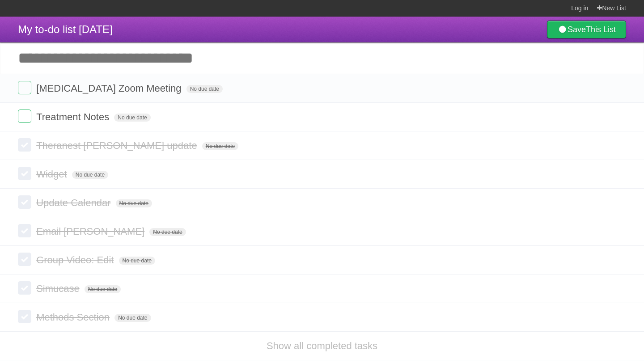 The height and width of the screenshot is (363, 644). What do you see at coordinates (76, 260) in the screenshot?
I see `span: Group Video: Edit` at bounding box center [76, 260].